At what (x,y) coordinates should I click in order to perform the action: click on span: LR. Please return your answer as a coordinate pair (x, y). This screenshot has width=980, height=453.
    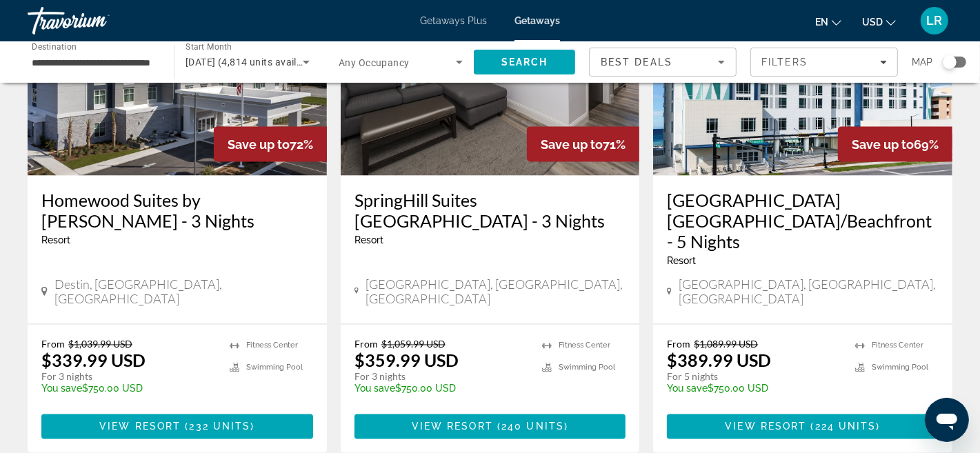
    Looking at the image, I should click on (935, 21).